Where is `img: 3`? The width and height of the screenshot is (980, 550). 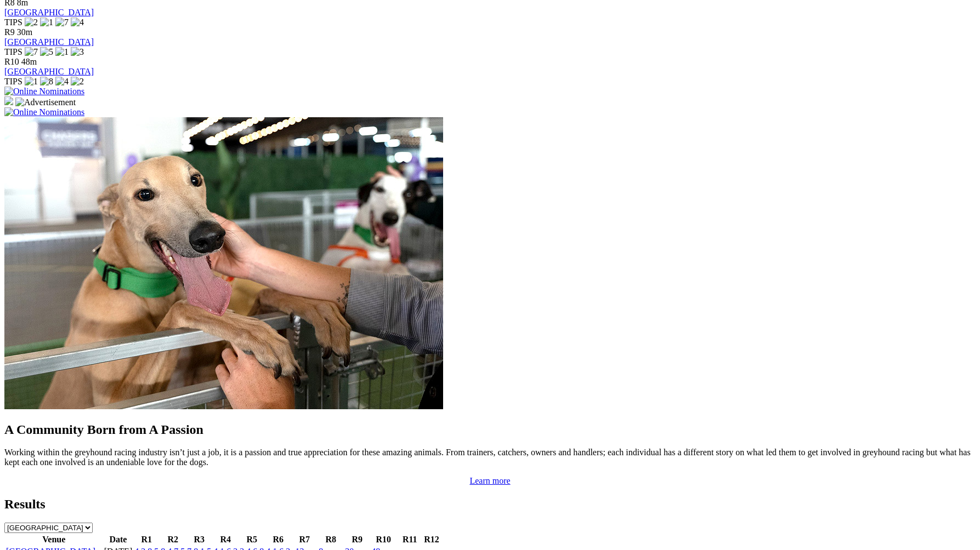 img: 3 is located at coordinates (77, 52).